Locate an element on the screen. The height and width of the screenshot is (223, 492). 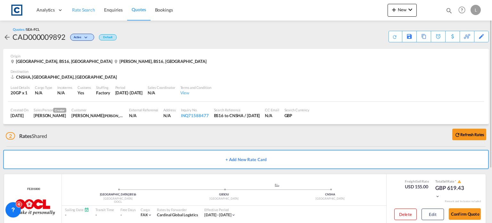
div: Save As Template is located at coordinates (409, 37).